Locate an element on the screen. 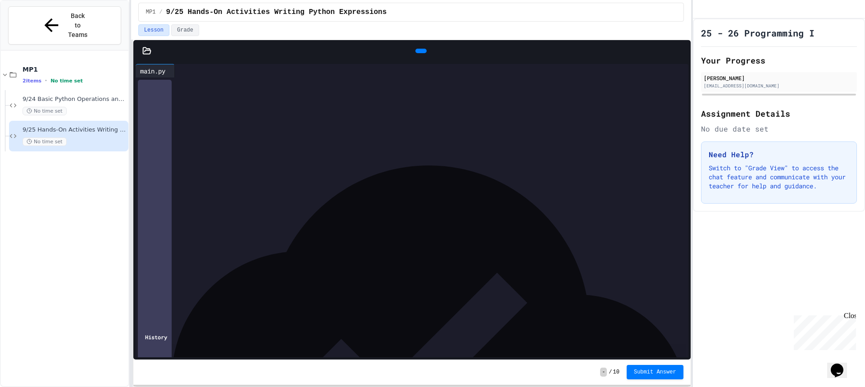 This screenshot has width=865, height=387. div: Chat with us now!Close is located at coordinates (33, 30).